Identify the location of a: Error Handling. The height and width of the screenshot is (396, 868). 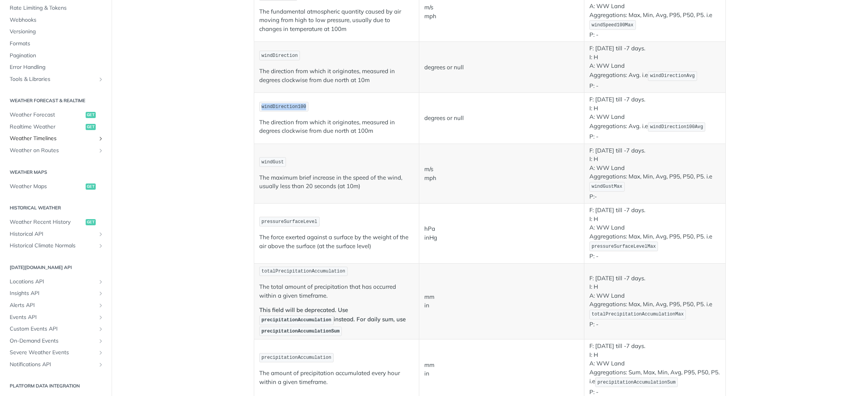
(56, 67).